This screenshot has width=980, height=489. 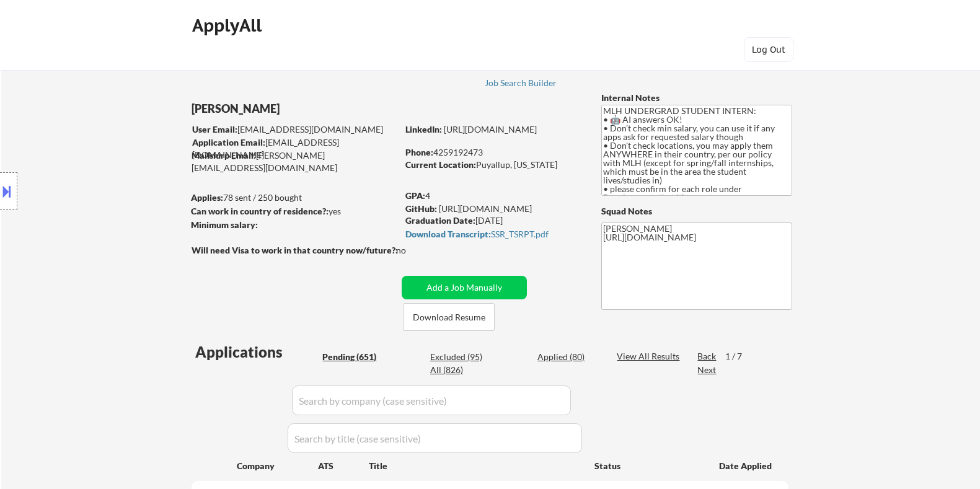 I want to click on div: Excluded (95), so click(x=461, y=357).